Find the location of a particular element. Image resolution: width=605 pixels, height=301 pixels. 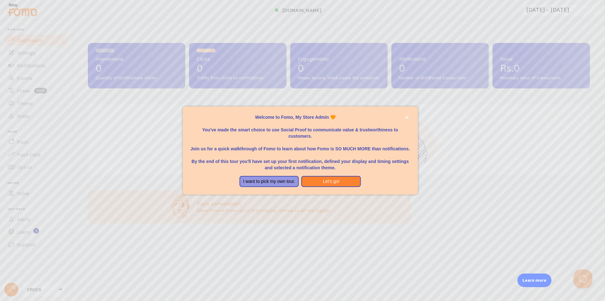

div: Welcome to Fomo, My Store Admin 🧡You&amp;#39;ve made the smart choice to use Social Proof to comm... is located at coordinates (301, 150).